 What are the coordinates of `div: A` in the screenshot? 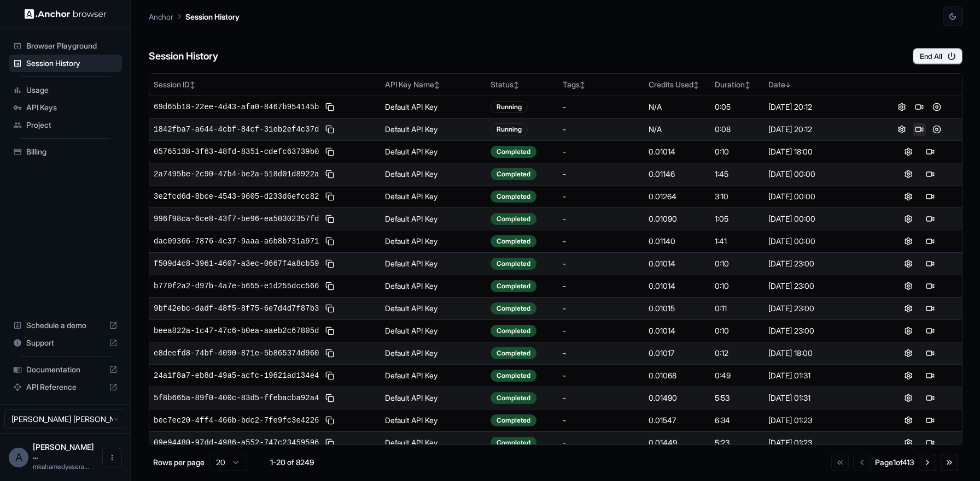 It's located at (18, 458).